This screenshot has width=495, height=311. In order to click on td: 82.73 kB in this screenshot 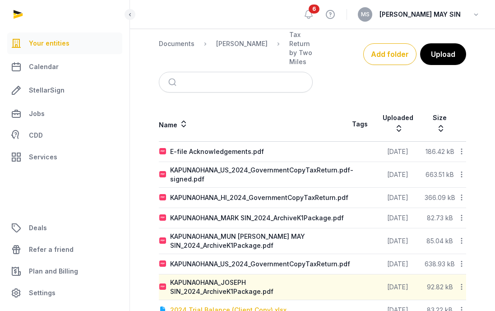, I will do `click(439, 218)`.